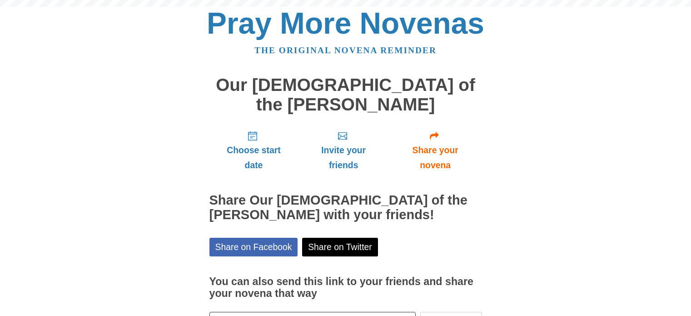  What do you see at coordinates (346, 287) in the screenshot?
I see `h3: You can also send this link to your friends and share your novena that way` at bounding box center [346, 287].